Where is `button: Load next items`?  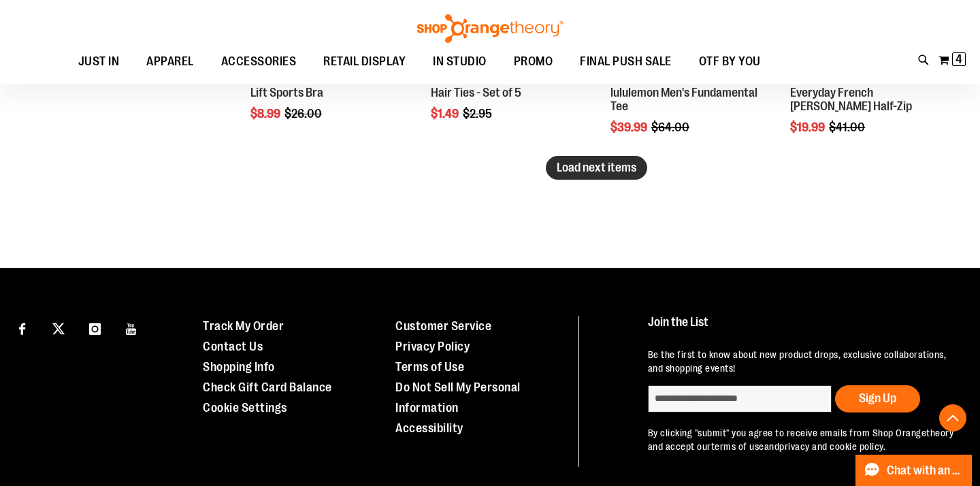
button: Load next items is located at coordinates (596, 167).